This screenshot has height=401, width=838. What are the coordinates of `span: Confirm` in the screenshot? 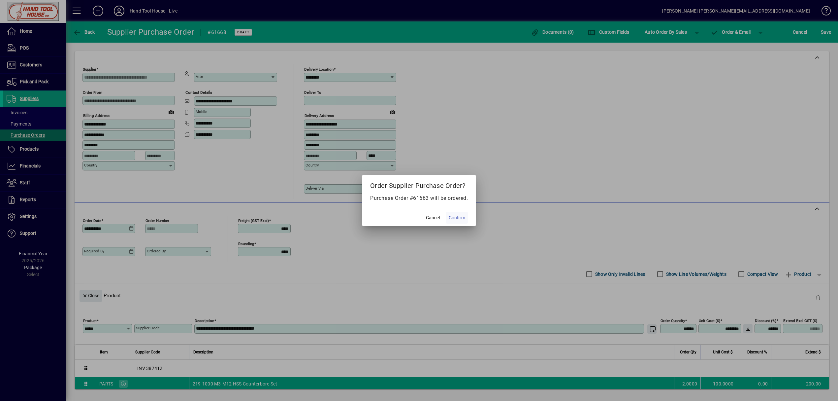 It's located at (457, 217).